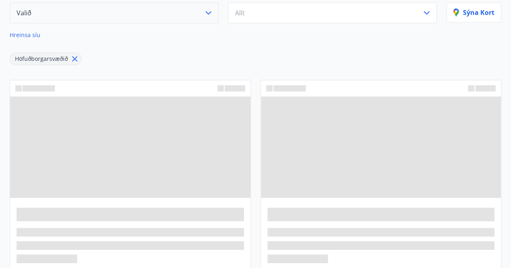 The width and height of the screenshot is (511, 268). What do you see at coordinates (240, 13) in the screenshot?
I see `span: Allt` at bounding box center [240, 13].